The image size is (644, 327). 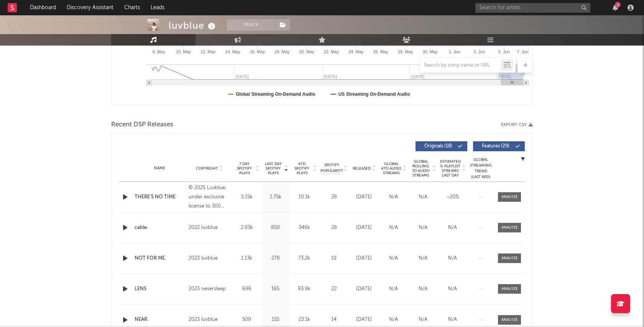 I want to click on div: NEAR., so click(x=159, y=320).